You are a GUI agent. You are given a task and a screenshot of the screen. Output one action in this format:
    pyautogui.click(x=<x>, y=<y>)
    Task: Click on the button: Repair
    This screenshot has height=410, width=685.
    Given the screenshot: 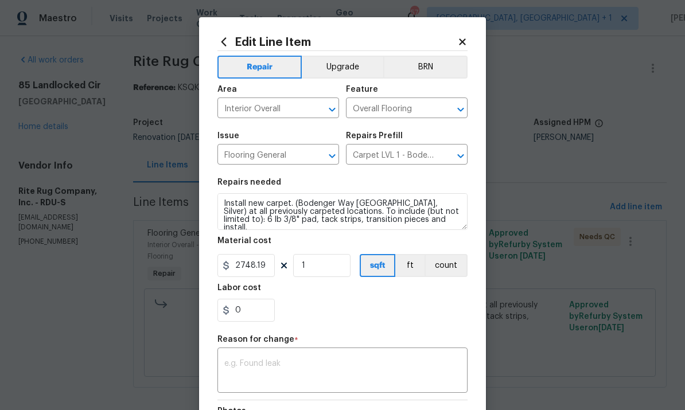 What is the action you would take?
    pyautogui.click(x=259, y=67)
    